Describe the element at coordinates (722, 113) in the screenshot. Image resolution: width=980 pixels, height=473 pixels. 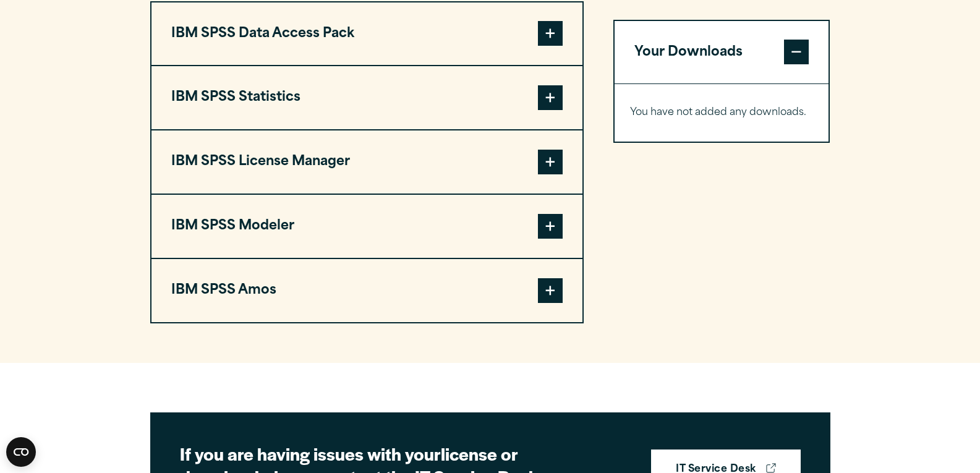
I see `p: You have not added any downloads.` at that location.